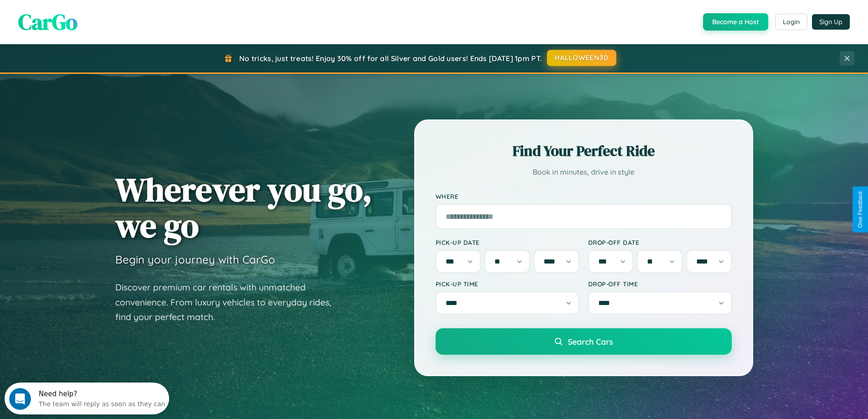 The width and height of the screenshot is (868, 419). What do you see at coordinates (98, 19) in the screenshot?
I see `div: The team will reply as soon as they can` at bounding box center [98, 19].